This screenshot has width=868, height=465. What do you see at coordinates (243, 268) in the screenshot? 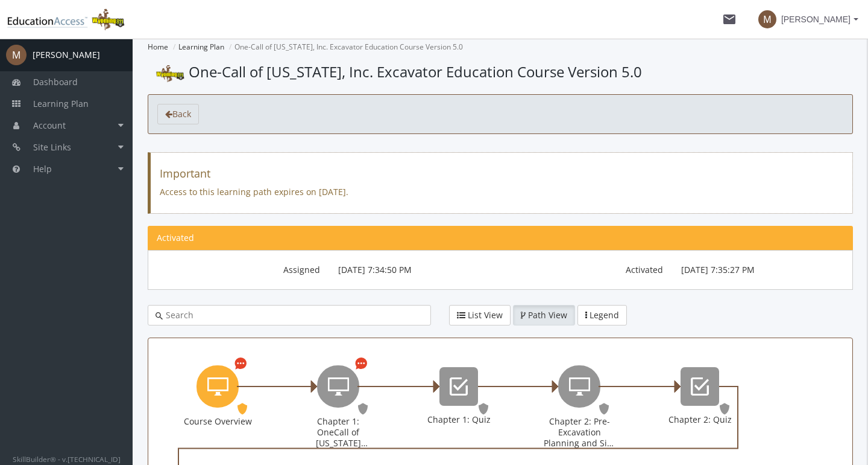
I see `label: Assigned` at bounding box center [243, 268].